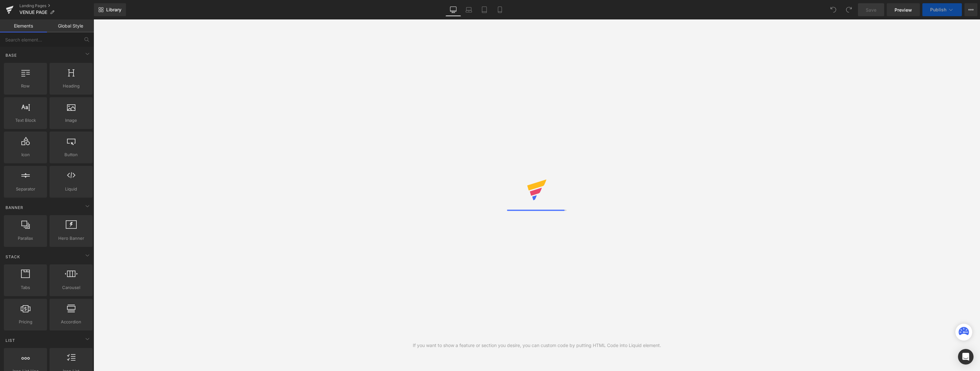 This screenshot has height=371, width=980. What do you see at coordinates (903, 10) in the screenshot?
I see `a: Preview` at bounding box center [903, 10].